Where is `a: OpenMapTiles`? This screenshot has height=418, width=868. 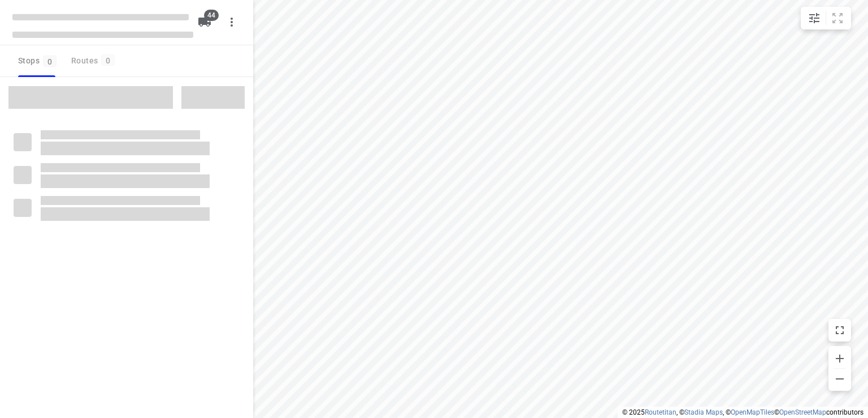 a: OpenMapTiles is located at coordinates (753, 412).